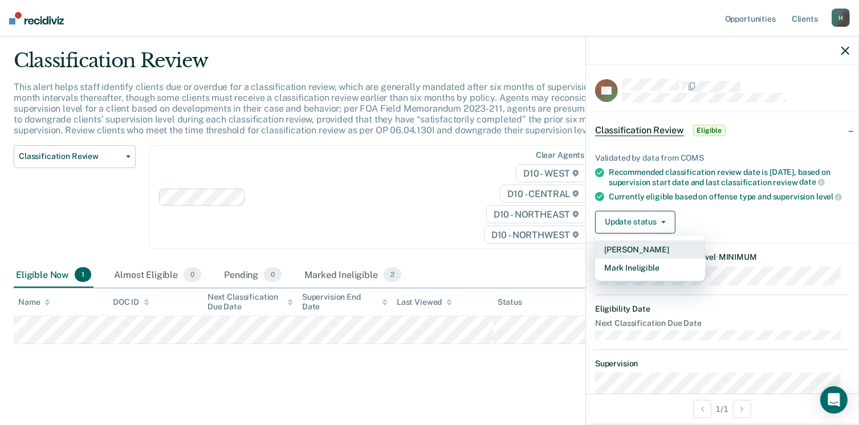 This screenshot has width=859, height=425. I want to click on span: D10 - CENTRAL, so click(543, 194).